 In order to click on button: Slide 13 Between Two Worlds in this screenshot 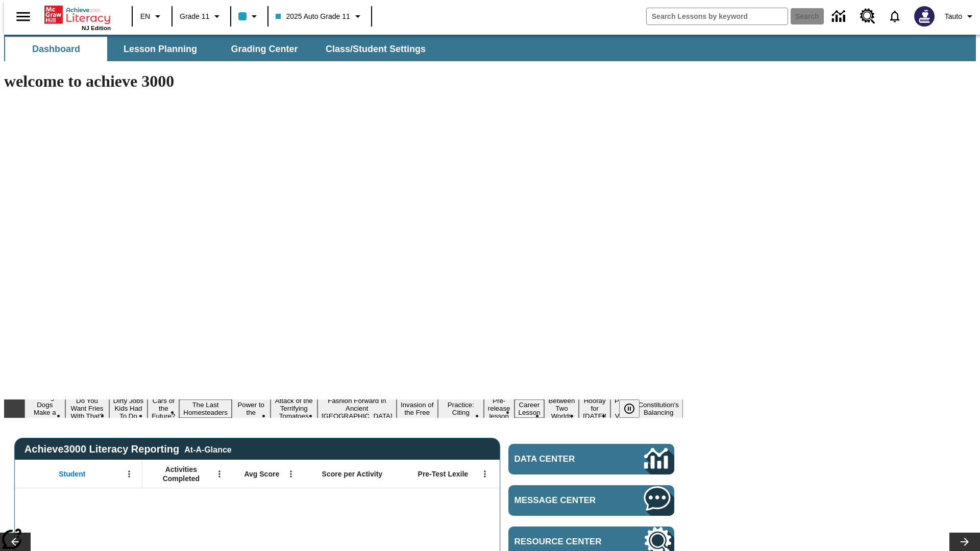, I will do `click(561, 408)`.